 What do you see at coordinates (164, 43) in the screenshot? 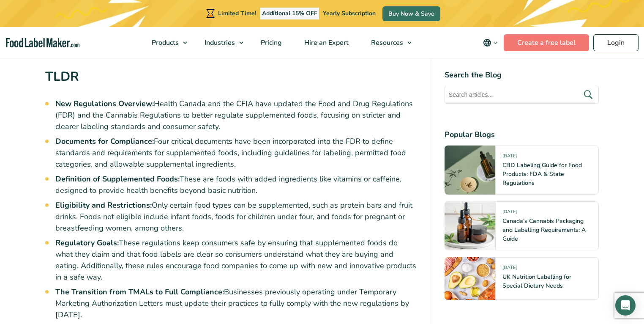
I see `span: Products` at bounding box center [164, 43].